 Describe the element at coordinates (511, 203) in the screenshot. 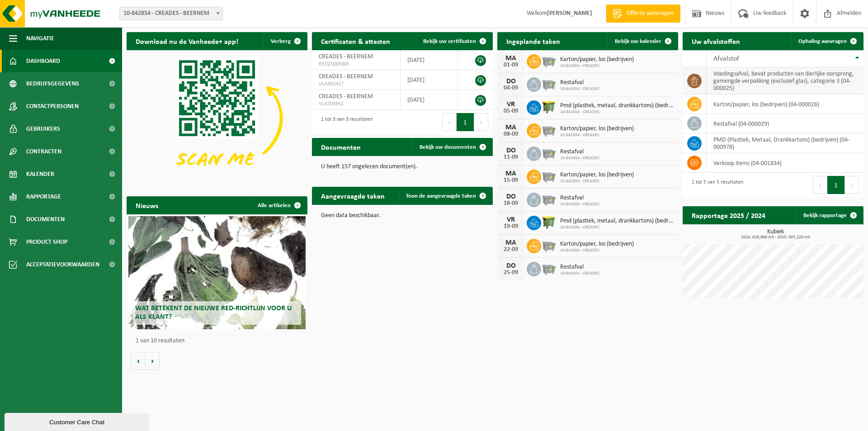

I see `div: 18-09` at that location.